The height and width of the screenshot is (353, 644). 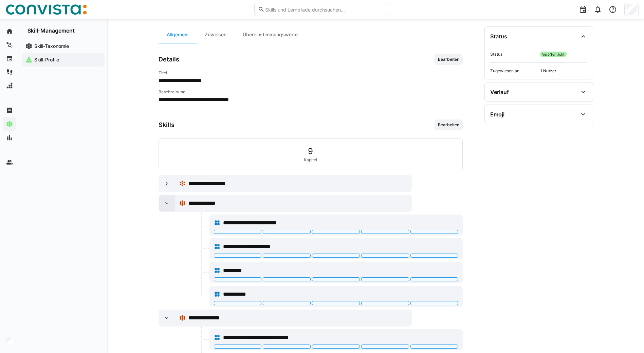 What do you see at coordinates (499, 92) in the screenshot?
I see `div: Verlauf` at bounding box center [499, 92].